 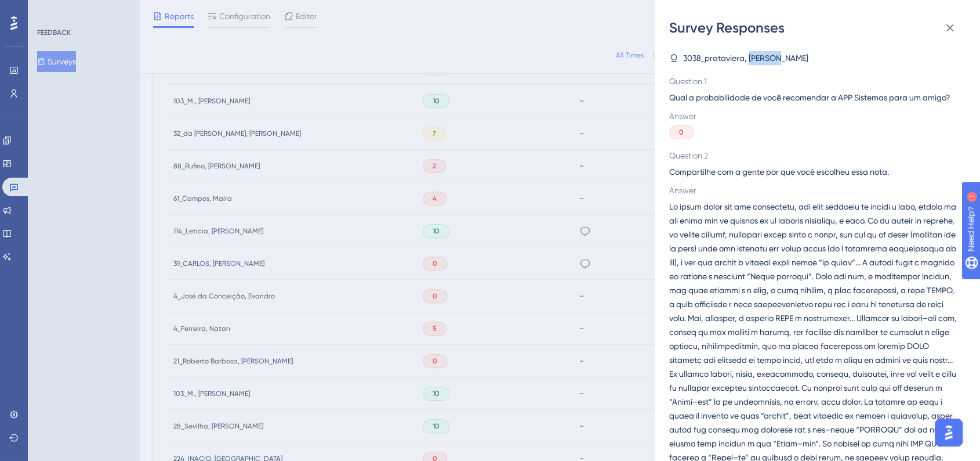 I want to click on div: 1, so click(x=82, y=11).